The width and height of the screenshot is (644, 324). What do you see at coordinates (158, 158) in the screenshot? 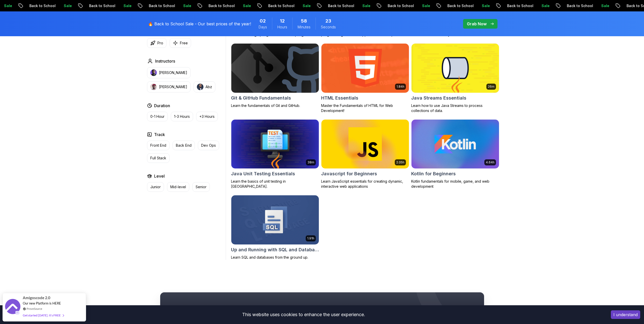
I see `p: Full Stack` at bounding box center [158, 158].